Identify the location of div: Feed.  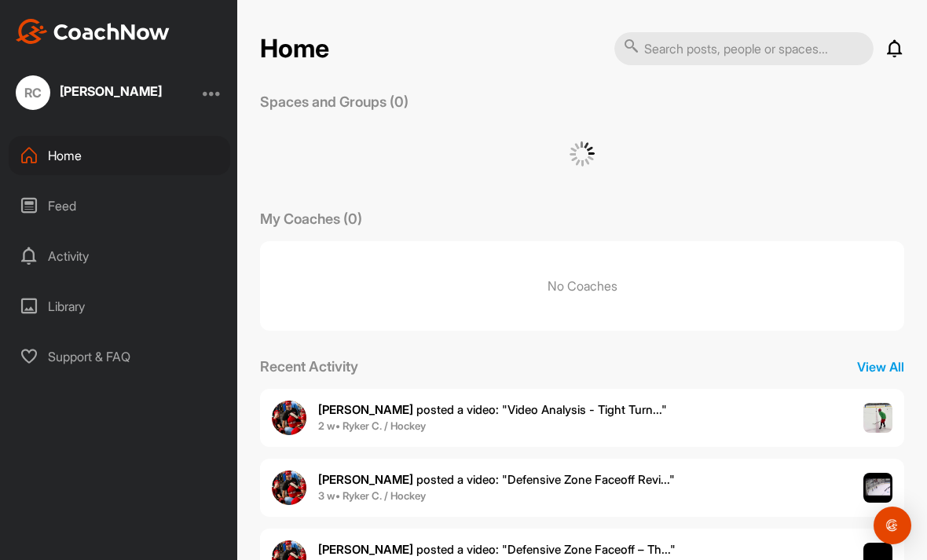
(120, 206).